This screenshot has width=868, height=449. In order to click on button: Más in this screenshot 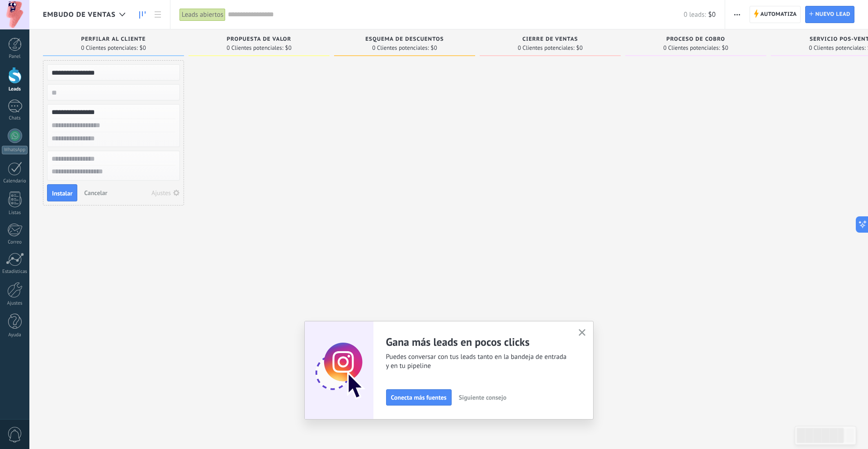, I will do `click(737, 14)`.